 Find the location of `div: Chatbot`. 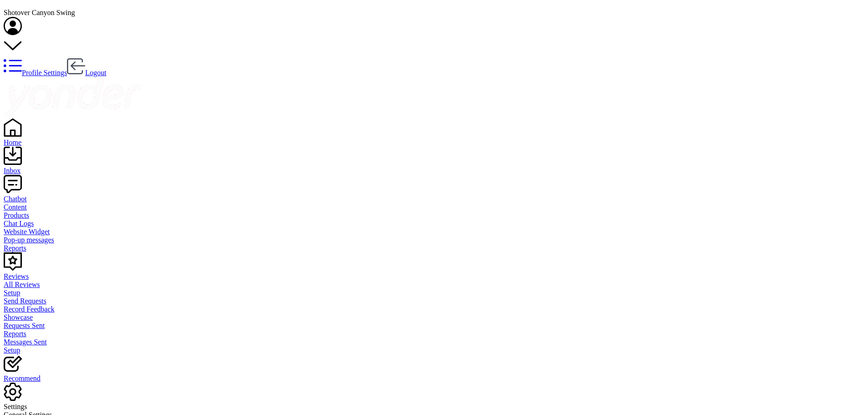

div: Chatbot is located at coordinates (434, 199).